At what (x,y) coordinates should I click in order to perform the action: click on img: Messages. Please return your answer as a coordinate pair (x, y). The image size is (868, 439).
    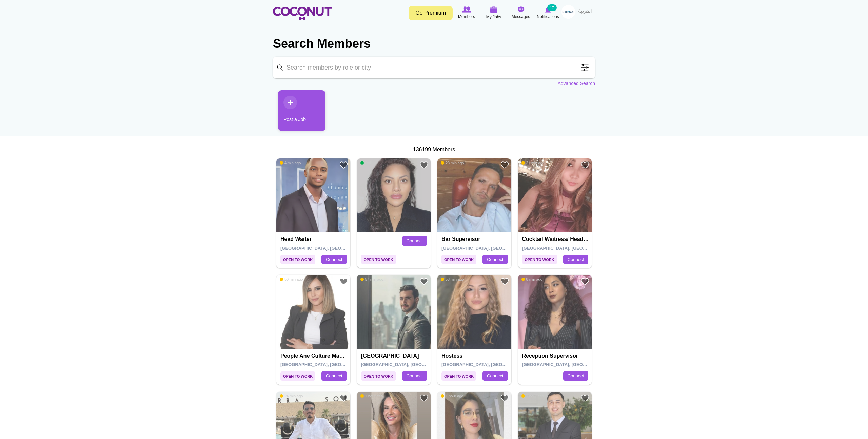
    Looking at the image, I should click on (521, 9).